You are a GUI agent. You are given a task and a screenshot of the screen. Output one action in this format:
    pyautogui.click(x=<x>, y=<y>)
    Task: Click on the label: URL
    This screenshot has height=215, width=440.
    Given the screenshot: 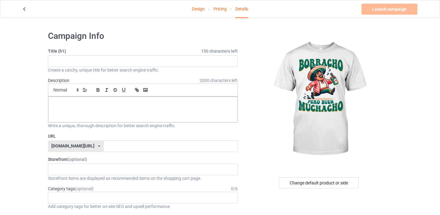 What is the action you would take?
    pyautogui.click(x=143, y=136)
    